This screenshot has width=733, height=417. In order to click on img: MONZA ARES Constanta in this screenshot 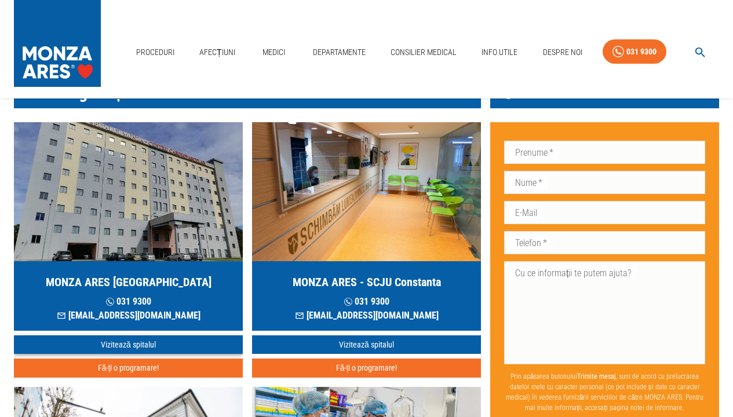, I will do `click(366, 192)`.